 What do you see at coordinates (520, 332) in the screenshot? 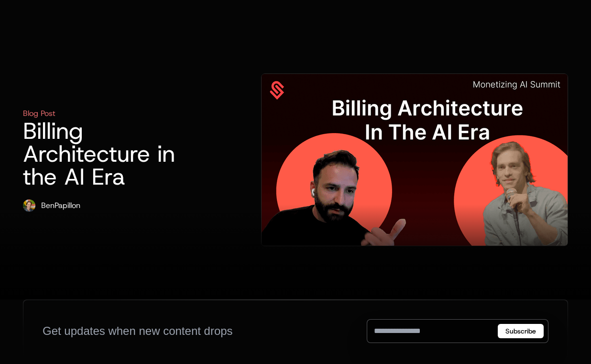
I see `button: Subscribe` at bounding box center [520, 332].